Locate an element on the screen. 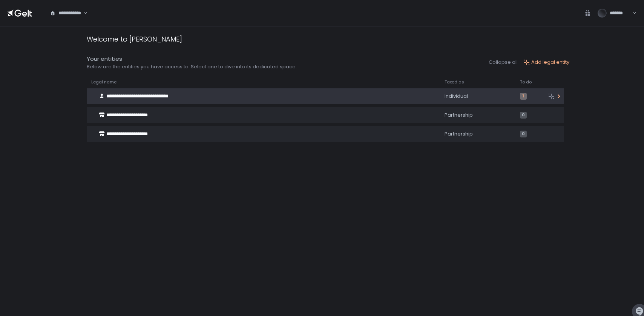 The image size is (644, 316). span: Taxed as is located at coordinates (454, 82).